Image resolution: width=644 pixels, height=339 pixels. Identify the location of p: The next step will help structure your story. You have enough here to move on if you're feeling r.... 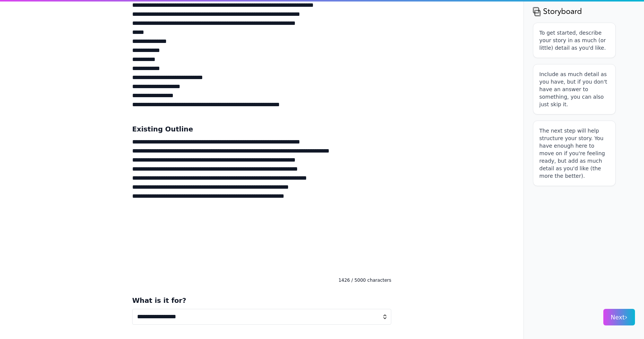
(574, 153).